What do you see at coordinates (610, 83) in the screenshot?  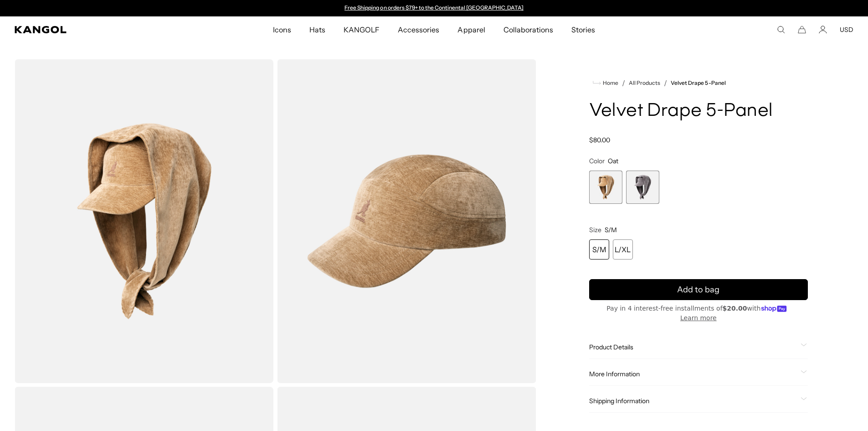 I see `span: Home` at bounding box center [610, 83].